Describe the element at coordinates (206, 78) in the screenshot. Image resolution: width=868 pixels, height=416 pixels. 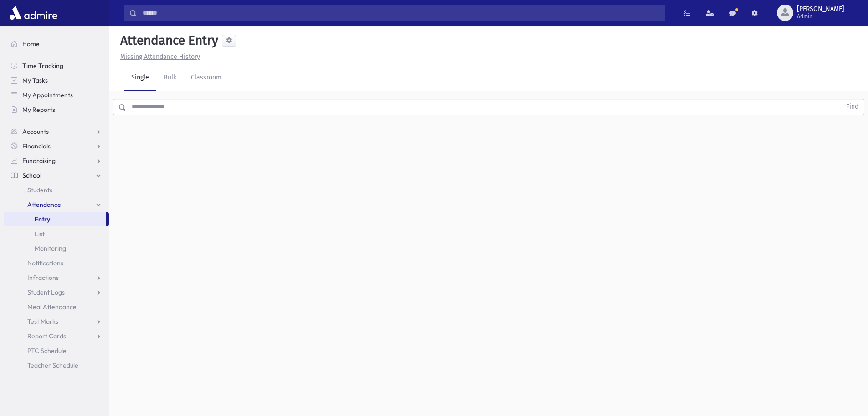
I see `a: Classroom` at that location.